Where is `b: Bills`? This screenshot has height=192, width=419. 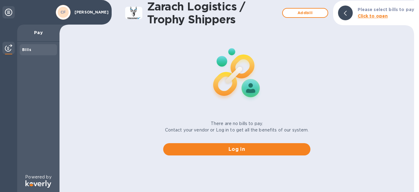 b: Bills is located at coordinates (27, 49).